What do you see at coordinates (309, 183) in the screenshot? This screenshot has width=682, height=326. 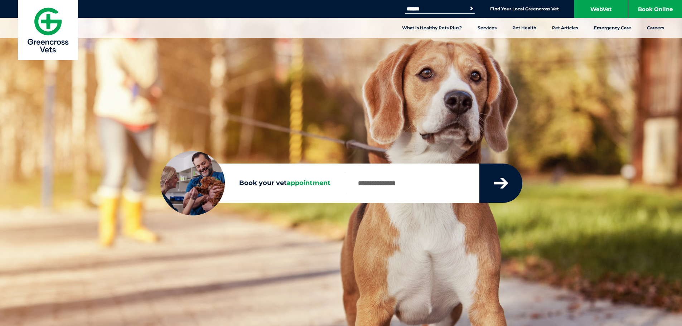 I see `span: appointment` at bounding box center [309, 183].